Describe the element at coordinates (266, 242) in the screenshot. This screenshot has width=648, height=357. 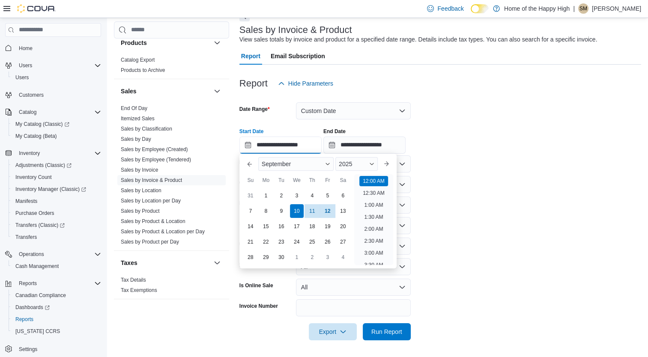
I see `div: day-22` at that location.